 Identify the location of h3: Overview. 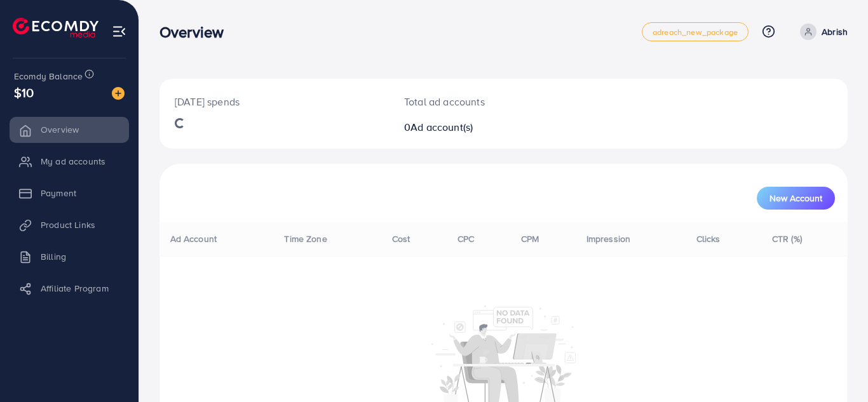
(196, 32).